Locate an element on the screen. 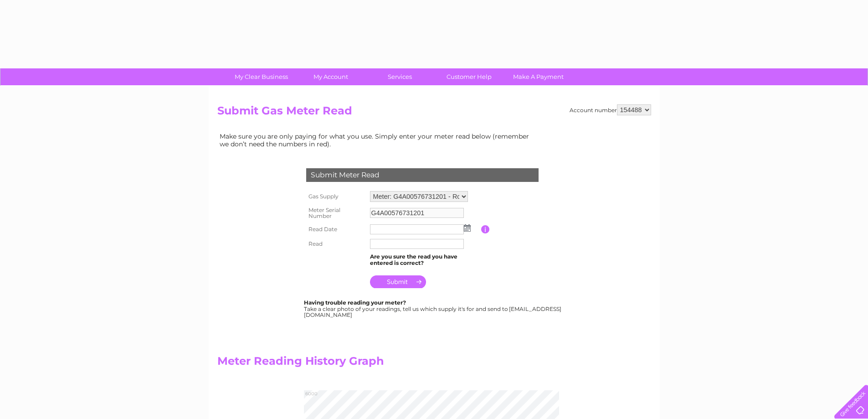 This screenshot has width=868, height=419. td: Are you sure the read you have entered is correct? is located at coordinates (425, 260).